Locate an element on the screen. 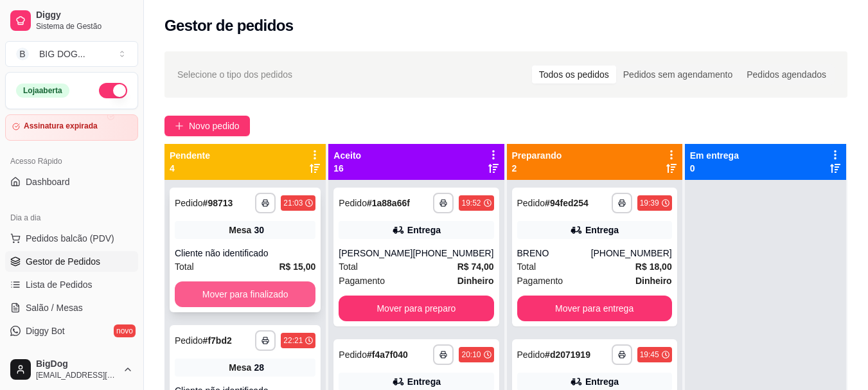  strong: # 98713 is located at coordinates (218, 203).